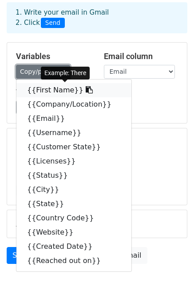 This screenshot has height=303, width=194. Describe the element at coordinates (74, 90) in the screenshot. I see `a: {{First Name}}` at that location.